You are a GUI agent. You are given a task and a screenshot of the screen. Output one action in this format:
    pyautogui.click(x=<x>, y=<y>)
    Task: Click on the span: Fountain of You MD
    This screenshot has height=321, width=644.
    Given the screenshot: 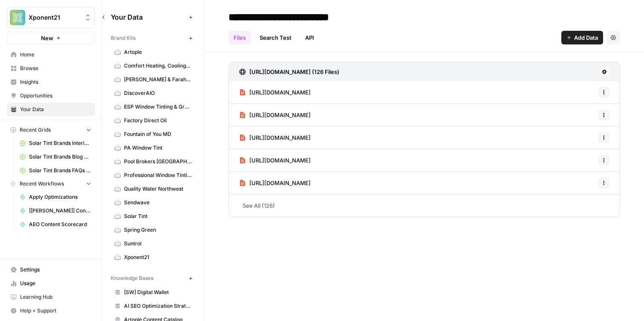 What is the action you would take?
    pyautogui.click(x=158, y=134)
    